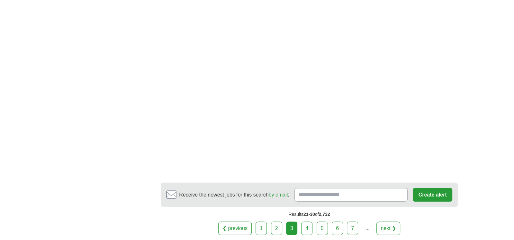 The width and height of the screenshot is (514, 240). Describe the element at coordinates (324, 214) in the screenshot. I see `span: 2,732` at that location.